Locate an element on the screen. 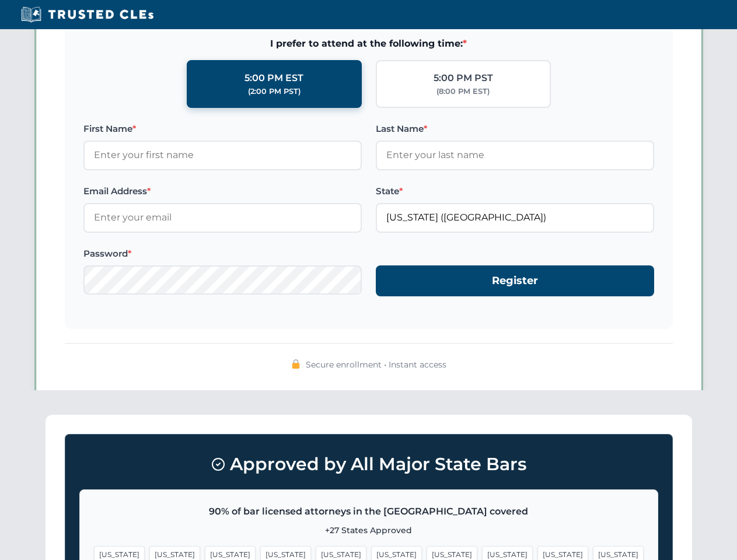 The height and width of the screenshot is (560, 737). label: Password is located at coordinates (223, 254).